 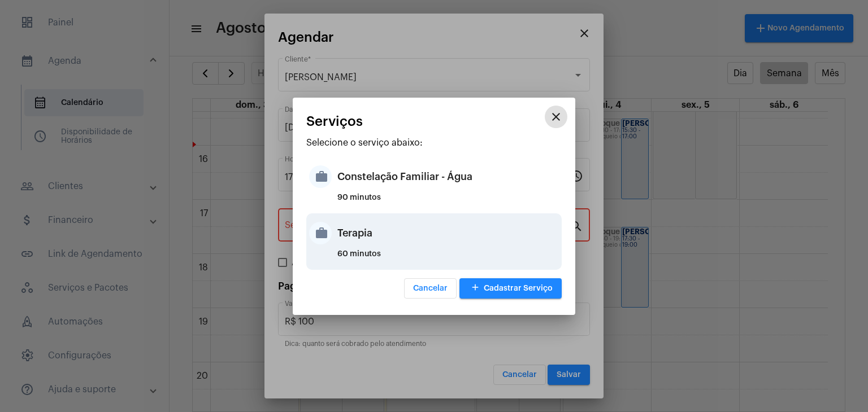 I want to click on span: Cadastrar Serviço, so click(x=510, y=289).